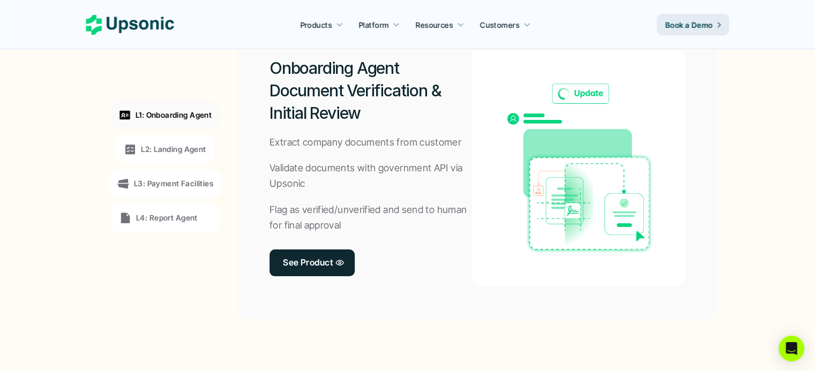 This screenshot has height=372, width=815. Describe the element at coordinates (366, 143) in the screenshot. I see `p: Extract company documents from customer` at that location.